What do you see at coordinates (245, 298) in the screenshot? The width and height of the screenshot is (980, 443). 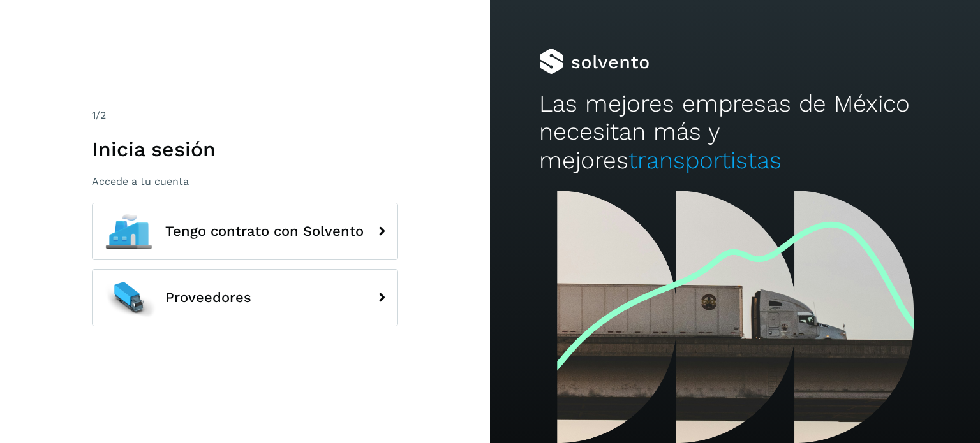 I see `button: Proveedores` at bounding box center [245, 298].